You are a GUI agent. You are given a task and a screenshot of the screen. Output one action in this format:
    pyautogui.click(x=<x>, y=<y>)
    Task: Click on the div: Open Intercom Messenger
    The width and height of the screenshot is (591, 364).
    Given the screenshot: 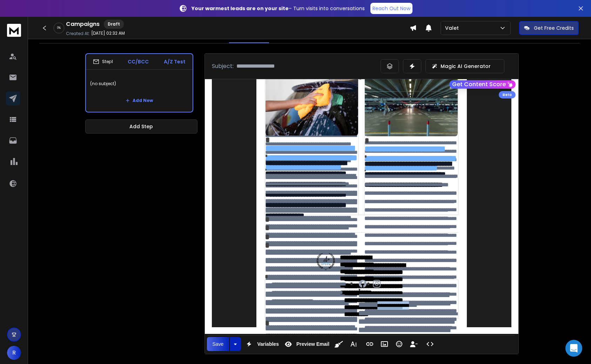 What is the action you would take?
    pyautogui.click(x=574, y=348)
    